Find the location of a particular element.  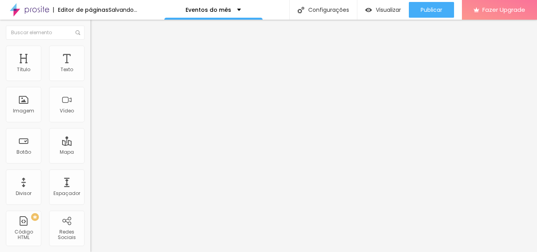

button: Publicar is located at coordinates (431, 10).